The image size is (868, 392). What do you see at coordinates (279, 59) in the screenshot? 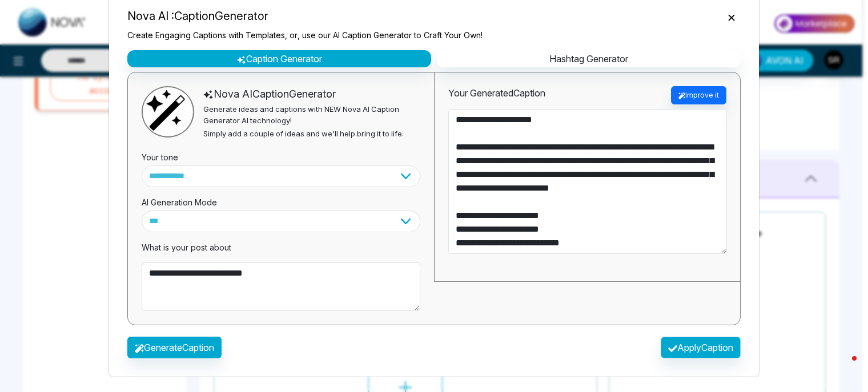
I see `button: Caption Generator` at bounding box center [279, 59].